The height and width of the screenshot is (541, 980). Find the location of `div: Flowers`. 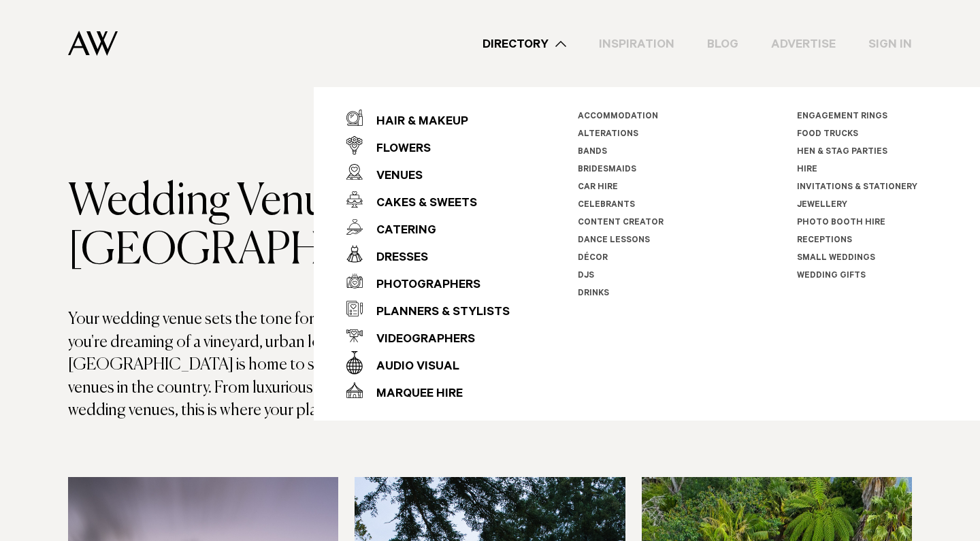

div: Flowers is located at coordinates (397, 149).